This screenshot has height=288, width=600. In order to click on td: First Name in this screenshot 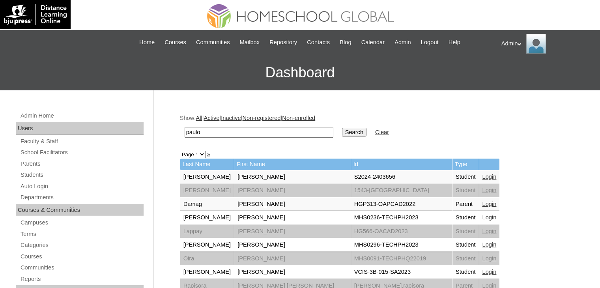, I will do `click(292, 164)`.